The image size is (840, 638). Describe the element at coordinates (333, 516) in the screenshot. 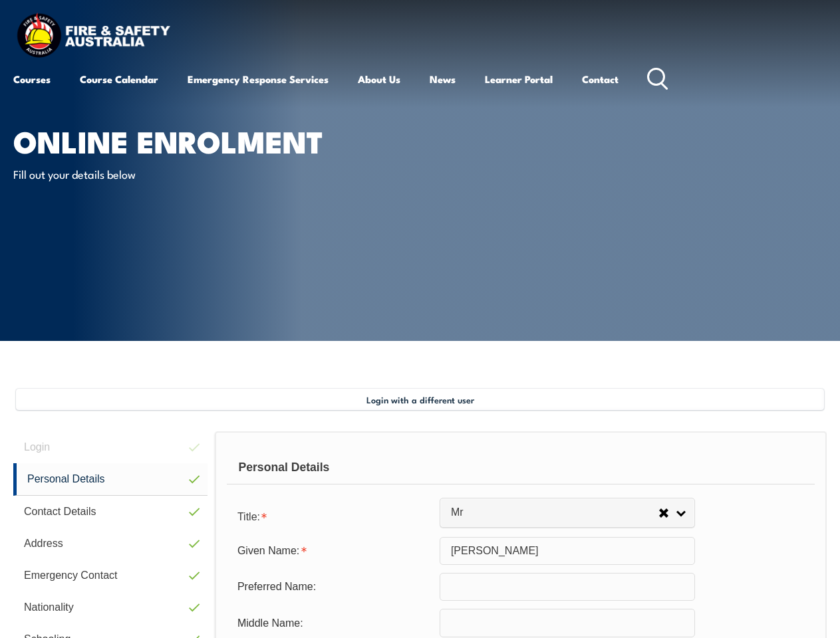

I see `div: Title is required.` at that location.